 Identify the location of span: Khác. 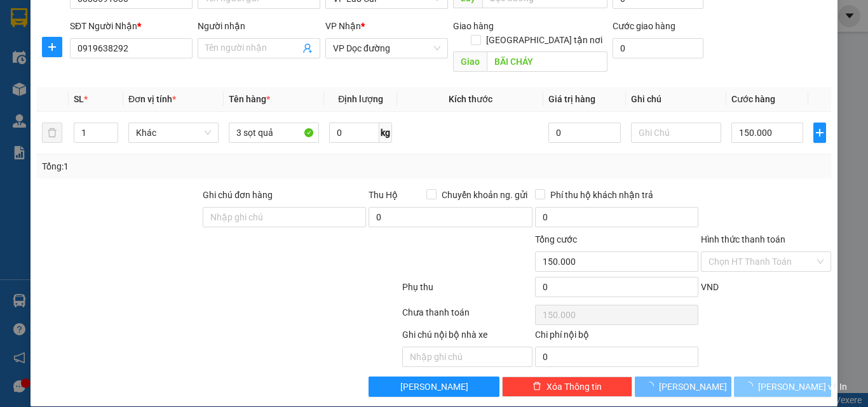
(174, 133).